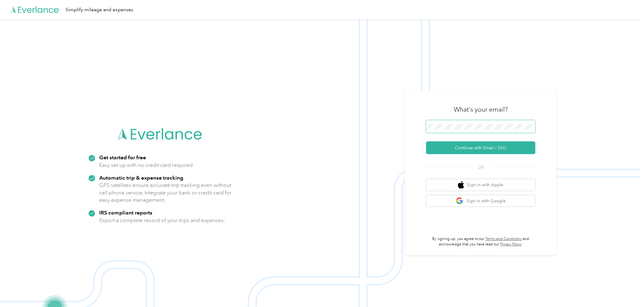 This screenshot has width=644, height=307. What do you see at coordinates (481, 148) in the screenshot?
I see `button: Continue with Email / SSO` at bounding box center [481, 148].